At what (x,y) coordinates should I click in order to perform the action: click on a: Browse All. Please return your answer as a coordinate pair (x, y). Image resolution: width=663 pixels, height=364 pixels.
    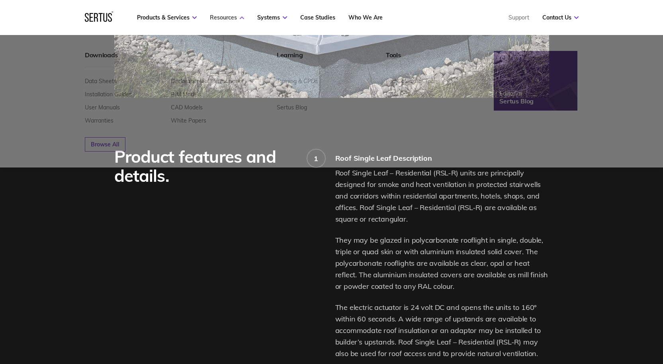
    Looking at the image, I should click on (105, 144).